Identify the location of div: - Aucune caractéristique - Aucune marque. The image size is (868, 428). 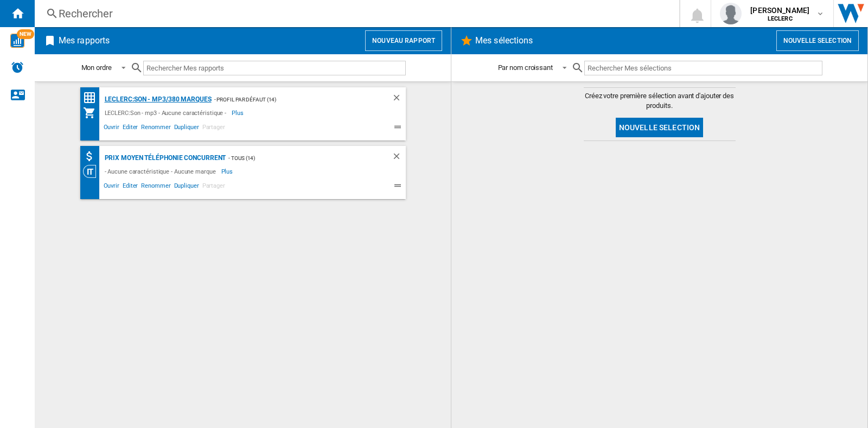
(162, 171).